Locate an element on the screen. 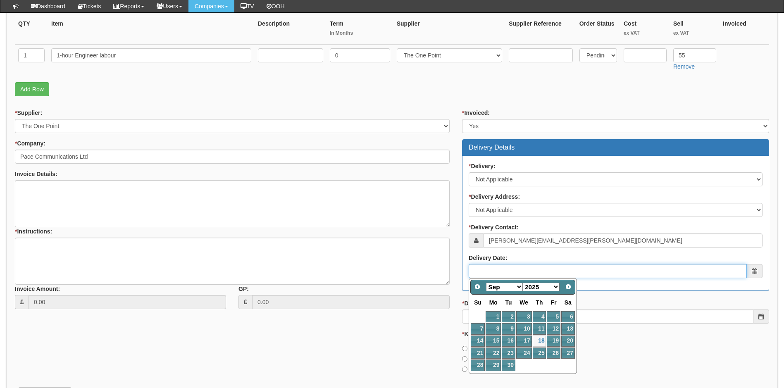  th: Invoiced is located at coordinates (744, 31).